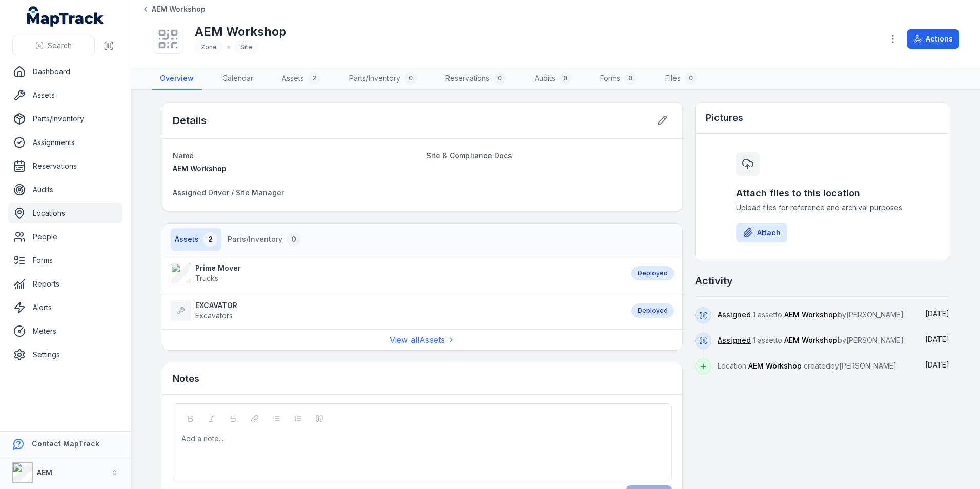 The image size is (980, 489). What do you see at coordinates (762, 232) in the screenshot?
I see `button: Attach` at bounding box center [762, 232].